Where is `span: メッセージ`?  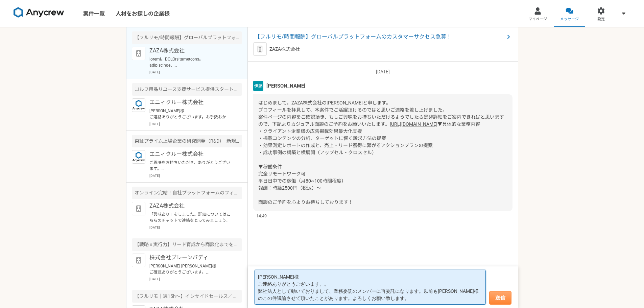 span: メッセージ is located at coordinates (569, 19).